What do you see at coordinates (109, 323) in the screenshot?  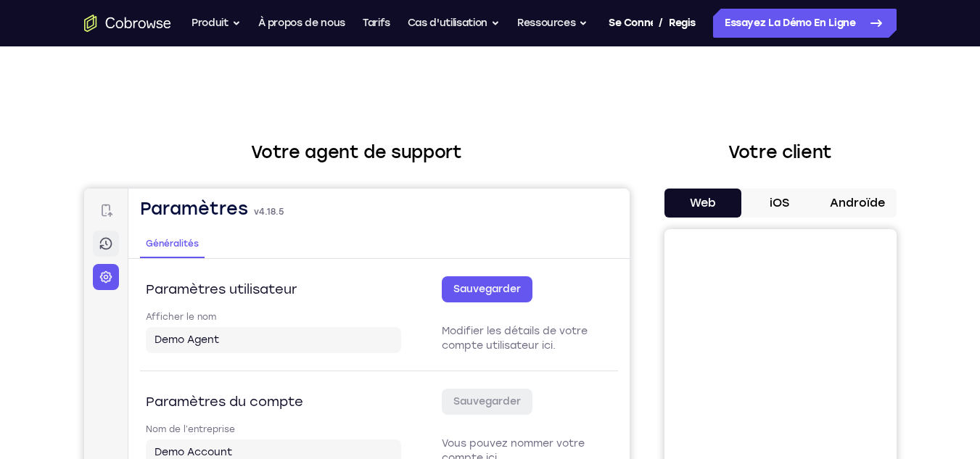 I see `h2: Clé de licence` at bounding box center [109, 323].